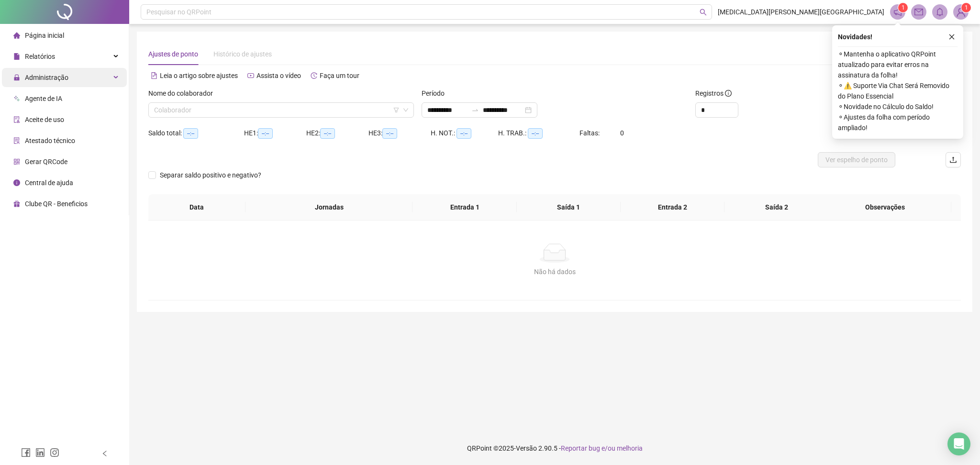 This screenshot has height=465, width=980. I want to click on span: file-text, so click(154, 76).